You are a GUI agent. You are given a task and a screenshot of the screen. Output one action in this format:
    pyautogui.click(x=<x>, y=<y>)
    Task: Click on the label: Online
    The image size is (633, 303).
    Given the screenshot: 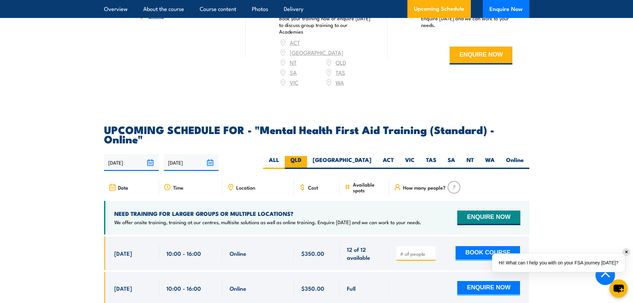 What is the action you would take?
    pyautogui.click(x=515, y=162)
    